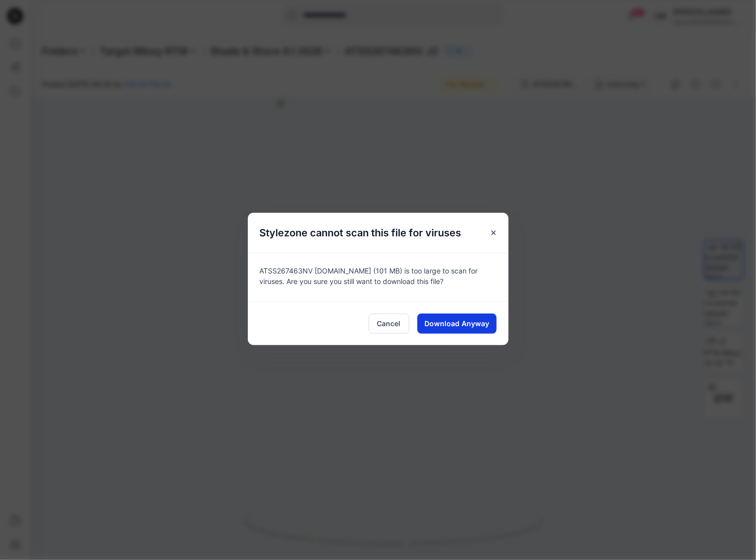  Describe the element at coordinates (458, 324) in the screenshot. I see `button: Download Anyway` at that location.